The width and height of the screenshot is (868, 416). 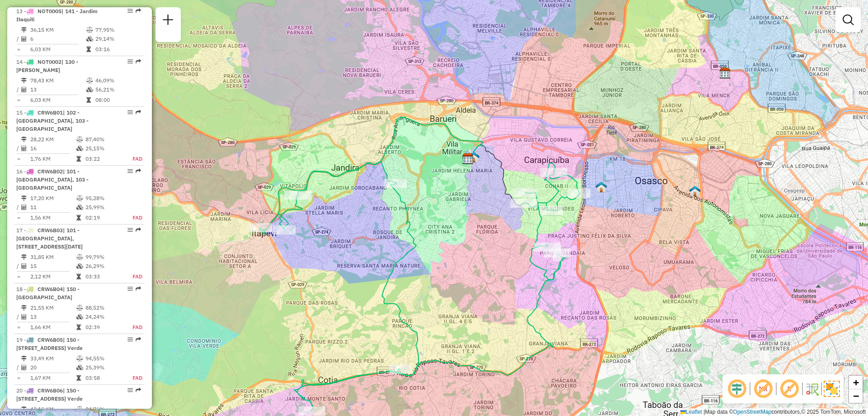 I want to click on td: 03:58, so click(x=103, y=378).